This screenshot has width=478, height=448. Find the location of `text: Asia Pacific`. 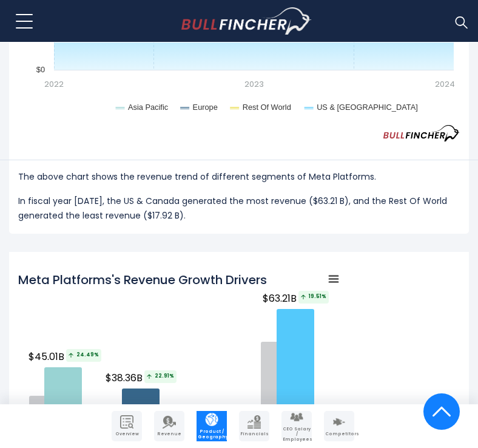

text: Asia Pacific is located at coordinates (148, 107).